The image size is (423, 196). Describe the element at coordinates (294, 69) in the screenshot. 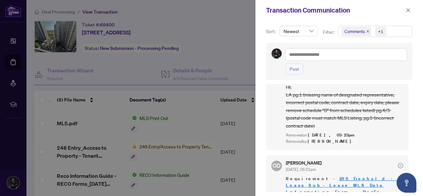

I see `button: Post` at that location.